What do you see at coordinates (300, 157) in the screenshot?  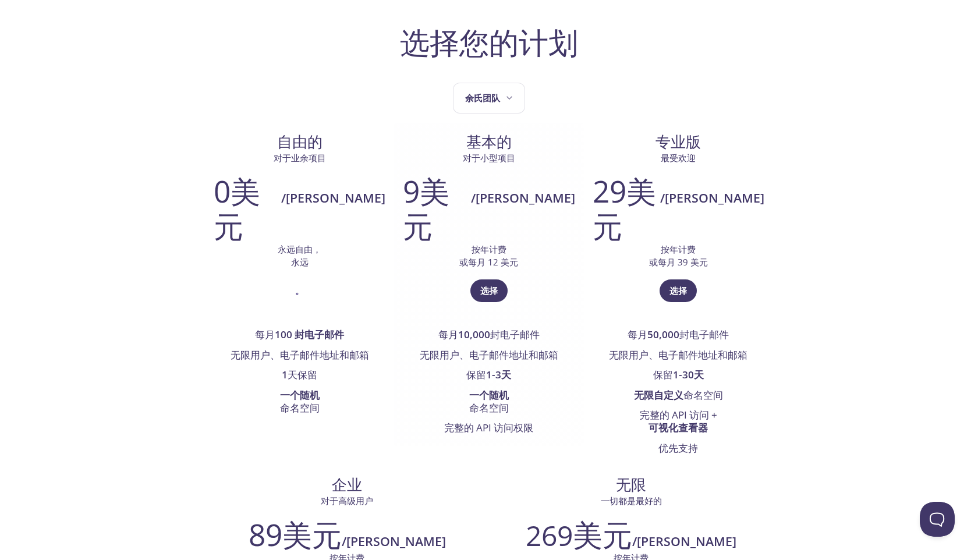 I see `font: 对于业余项目` at bounding box center [300, 157].